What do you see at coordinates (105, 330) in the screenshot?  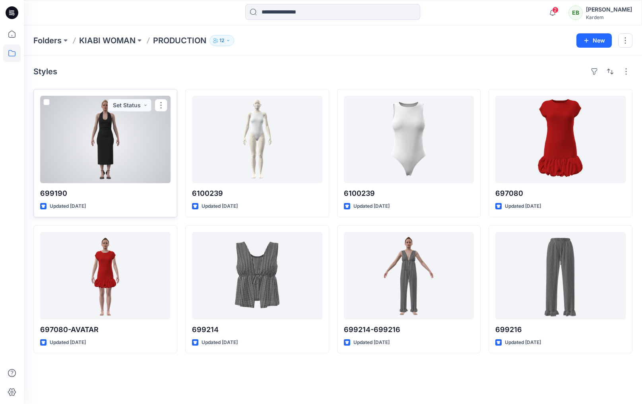 I see `p: 697080-AVATAR` at bounding box center [105, 330].